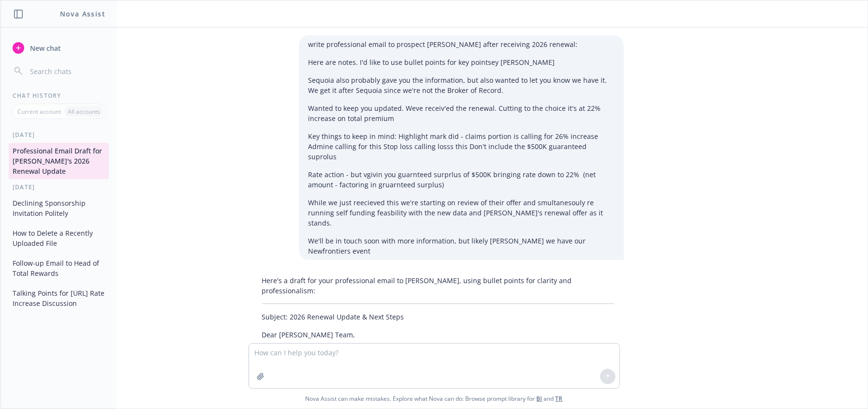 Image resolution: width=868 pixels, height=409 pixels. I want to click on p: Wanted to keep you updated. Weve receiv'ed the renewal. Cutting to the choice it's at 22% increas..., so click(462, 113).